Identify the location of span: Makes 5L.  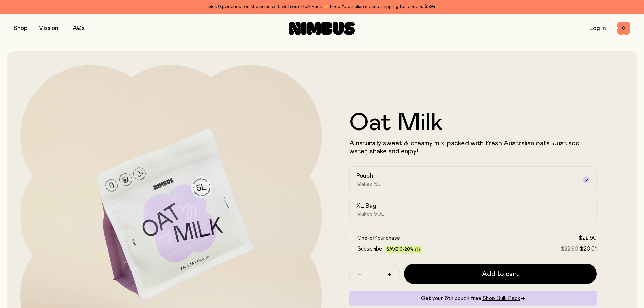
(369, 184).